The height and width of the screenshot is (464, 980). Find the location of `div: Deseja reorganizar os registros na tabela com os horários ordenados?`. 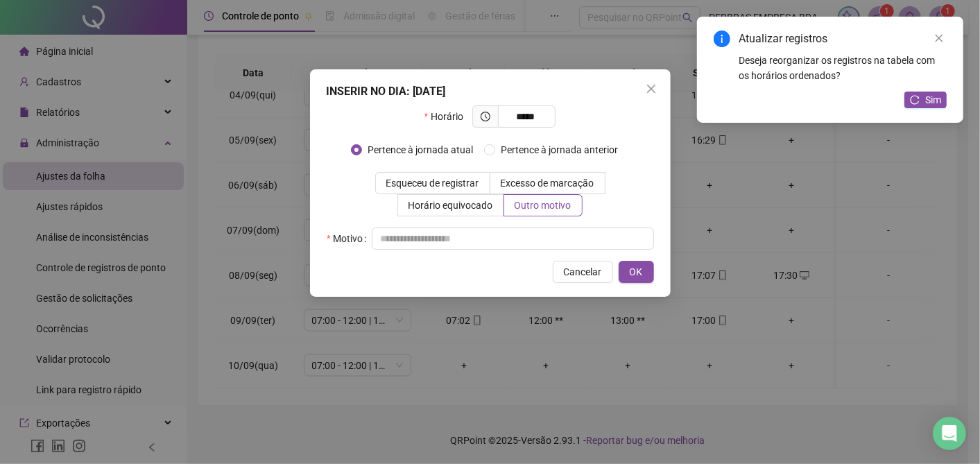

div: Deseja reorganizar os registros na tabela com os horários ordenados? is located at coordinates (843, 68).